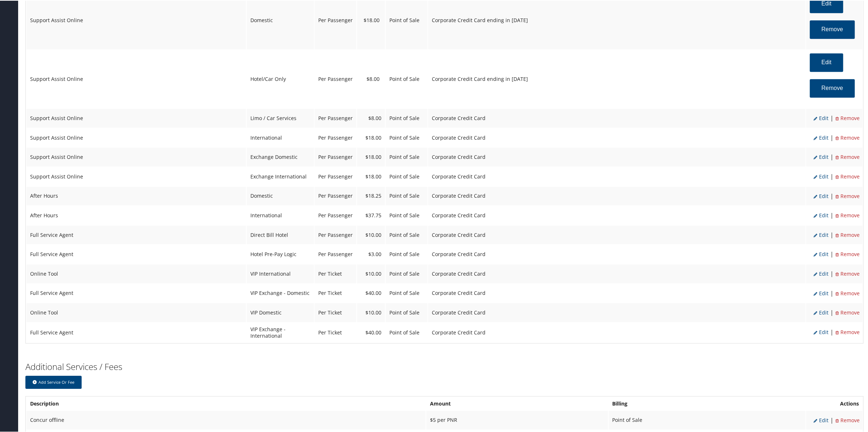 This screenshot has width=868, height=432. I want to click on button: Add Service or Fee, so click(54, 381).